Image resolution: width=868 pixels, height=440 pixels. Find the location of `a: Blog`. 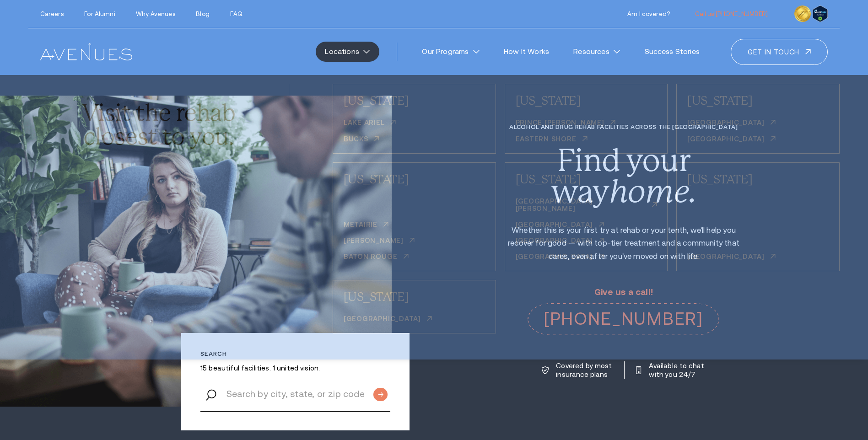

a: Blog is located at coordinates (203, 14).